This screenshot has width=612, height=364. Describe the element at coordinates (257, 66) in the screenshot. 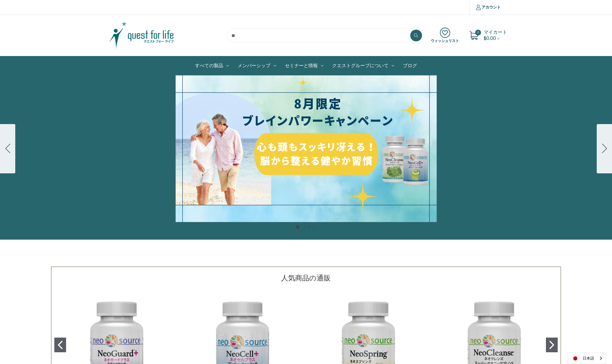

I see `a: メンバーシップ` at that location.